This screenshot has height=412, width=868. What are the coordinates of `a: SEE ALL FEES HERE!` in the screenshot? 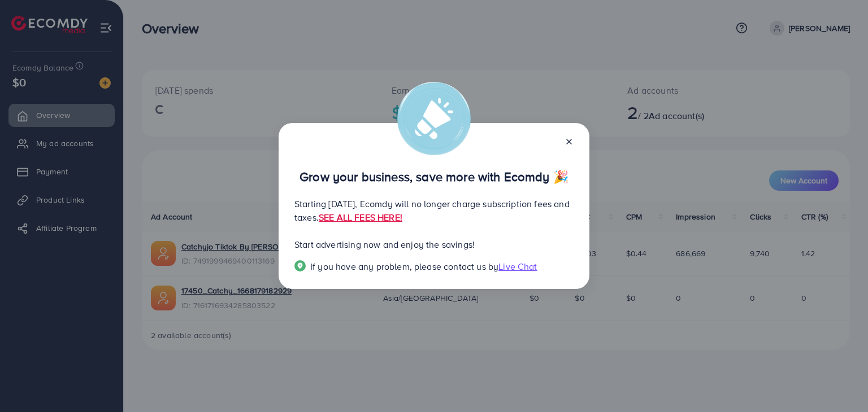 It's located at (361, 217).